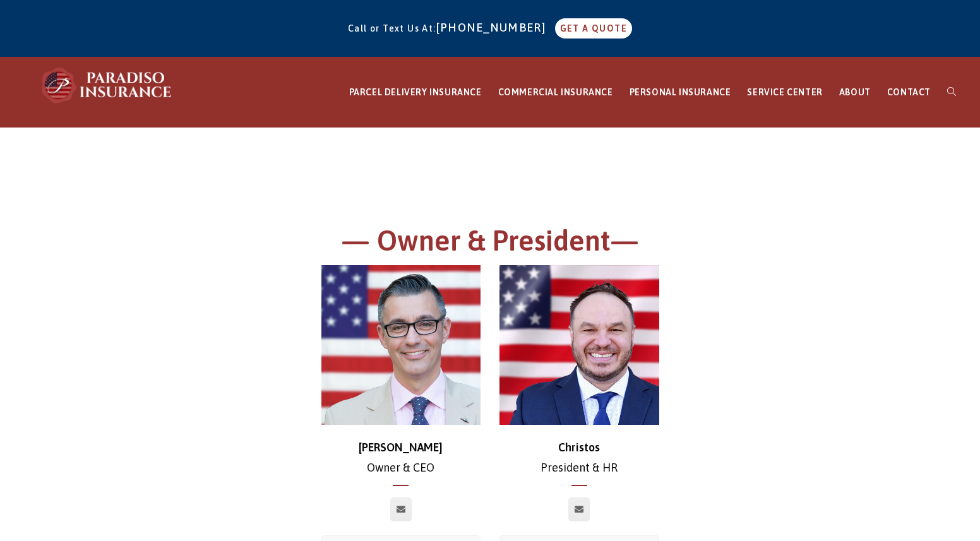 This screenshot has width=980, height=541. Describe the element at coordinates (490, 243) in the screenshot. I see `h1: — Owner & President—` at that location.